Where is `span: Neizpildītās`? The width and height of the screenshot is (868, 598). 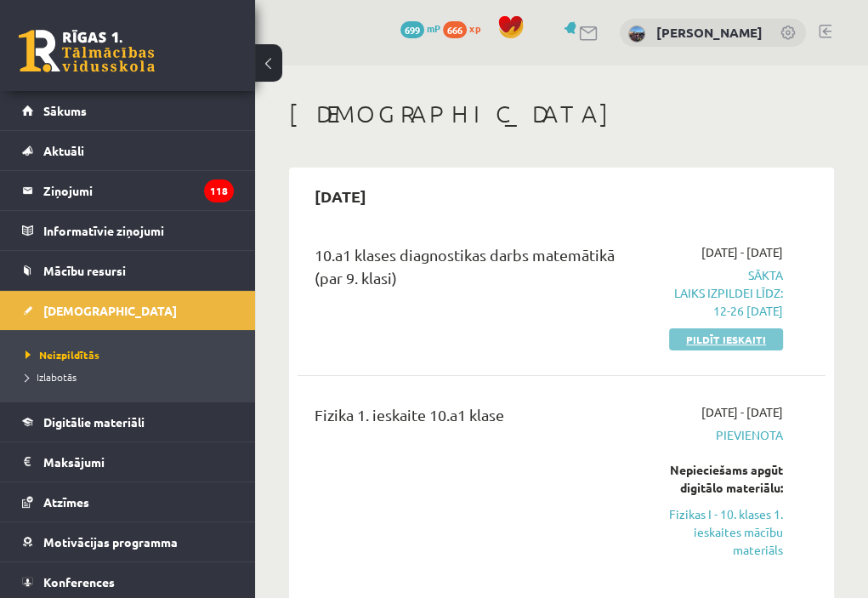
span: Neizpildītās is located at coordinates (62, 354).